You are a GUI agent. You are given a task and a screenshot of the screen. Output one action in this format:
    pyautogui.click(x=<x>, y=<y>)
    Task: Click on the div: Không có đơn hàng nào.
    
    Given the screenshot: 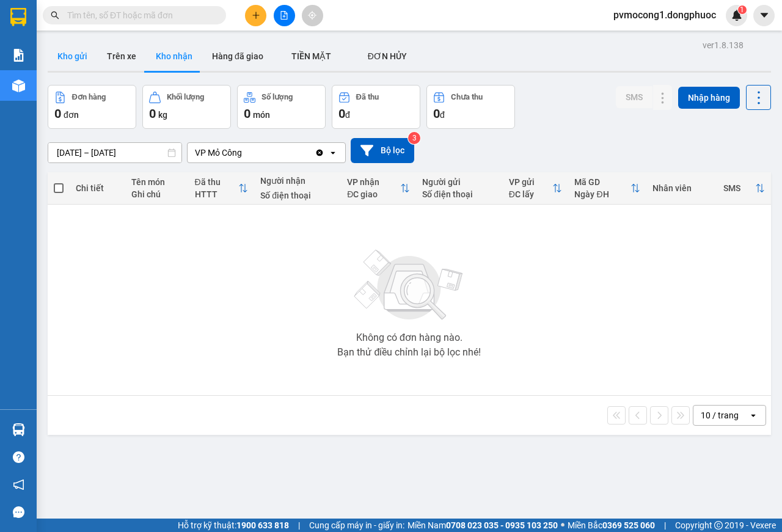 What is the action you would take?
    pyautogui.click(x=410, y=338)
    